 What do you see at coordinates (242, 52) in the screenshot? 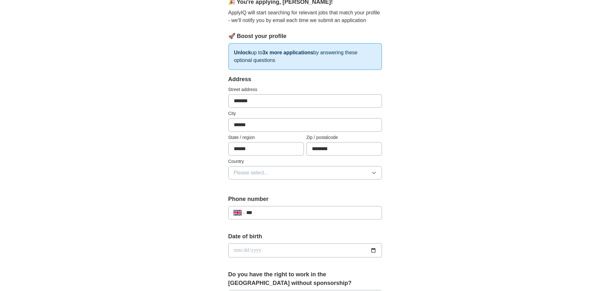
I see `strong: Unlock` at bounding box center [242, 52].